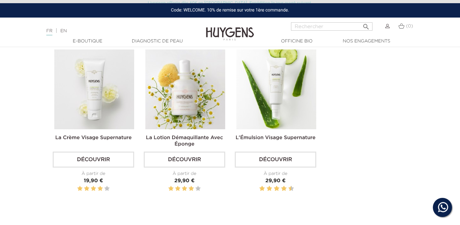 This screenshot has height=225, width=460. Describe the element at coordinates (280, 189) in the screenshot. I see `label: 7` at that location.